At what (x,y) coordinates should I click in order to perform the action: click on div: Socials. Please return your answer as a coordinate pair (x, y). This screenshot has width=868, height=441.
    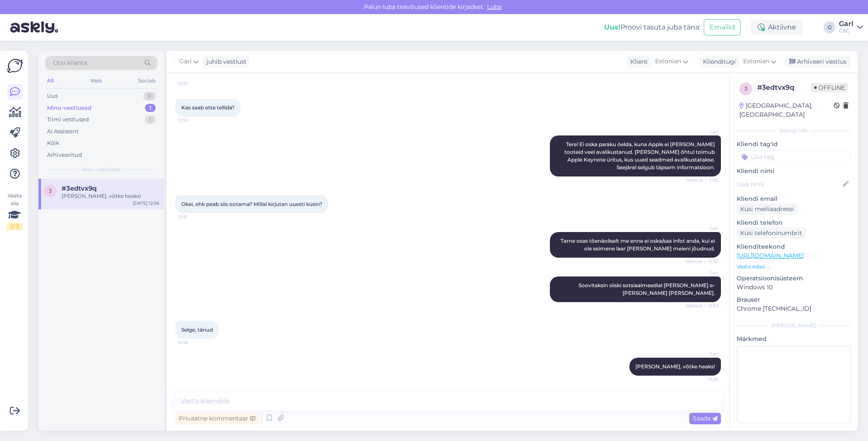
    Looking at the image, I should click on (147, 81).